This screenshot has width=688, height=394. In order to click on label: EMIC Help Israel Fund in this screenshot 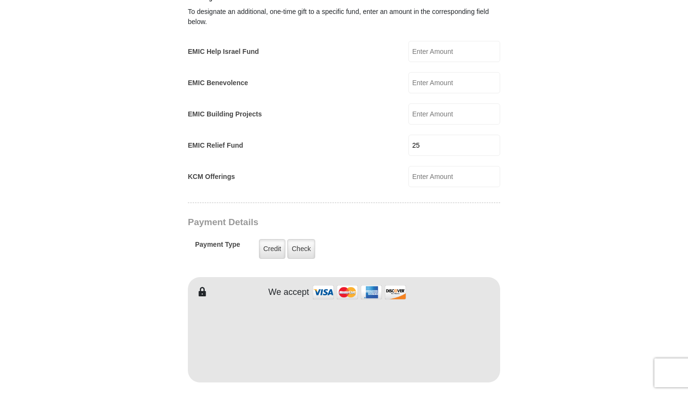, I will do `click(223, 51)`.